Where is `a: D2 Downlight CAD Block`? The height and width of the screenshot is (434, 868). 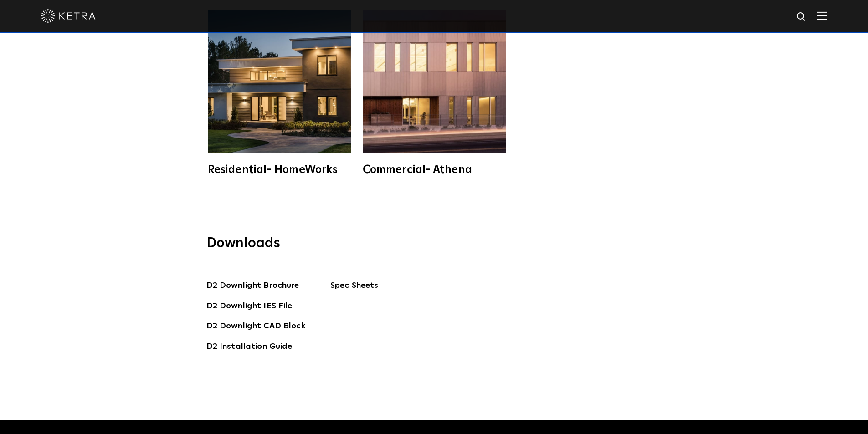 a: D2 Downlight CAD Block is located at coordinates (256, 327).